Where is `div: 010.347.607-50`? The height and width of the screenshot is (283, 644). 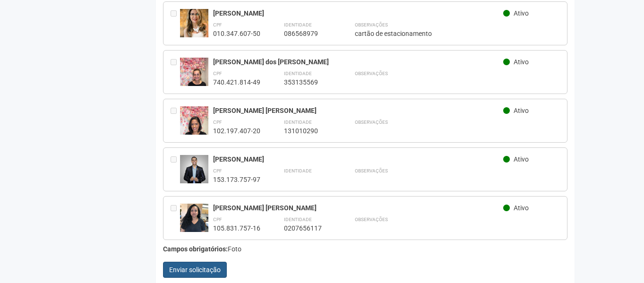 div: 010.347.607-50 is located at coordinates (237, 34).